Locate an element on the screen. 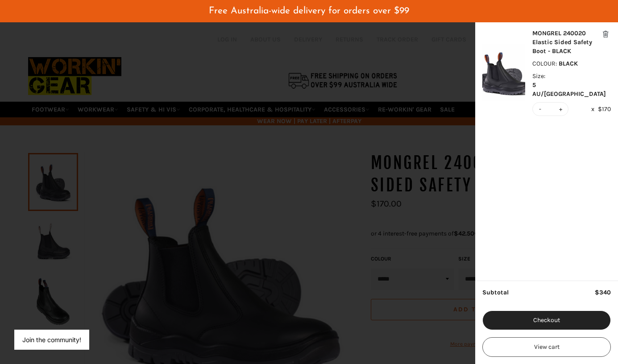 The height and width of the screenshot is (364, 618). span: $340 is located at coordinates (602, 292).